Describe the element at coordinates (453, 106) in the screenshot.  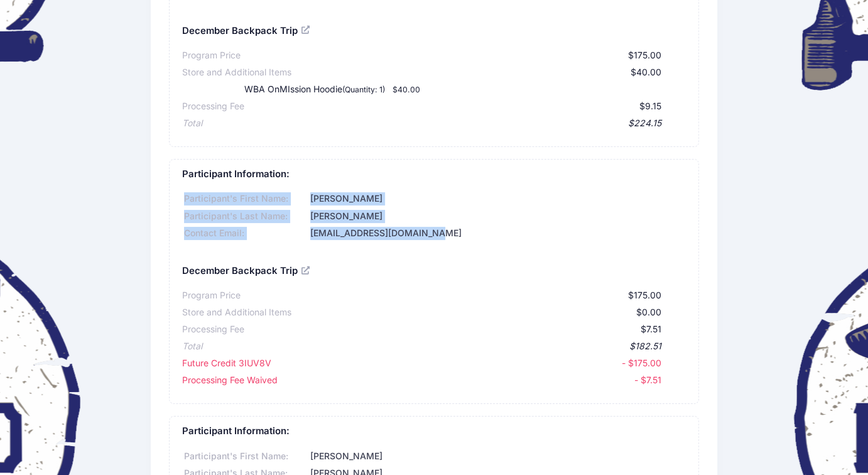
I see `div: $9.15` at that location.